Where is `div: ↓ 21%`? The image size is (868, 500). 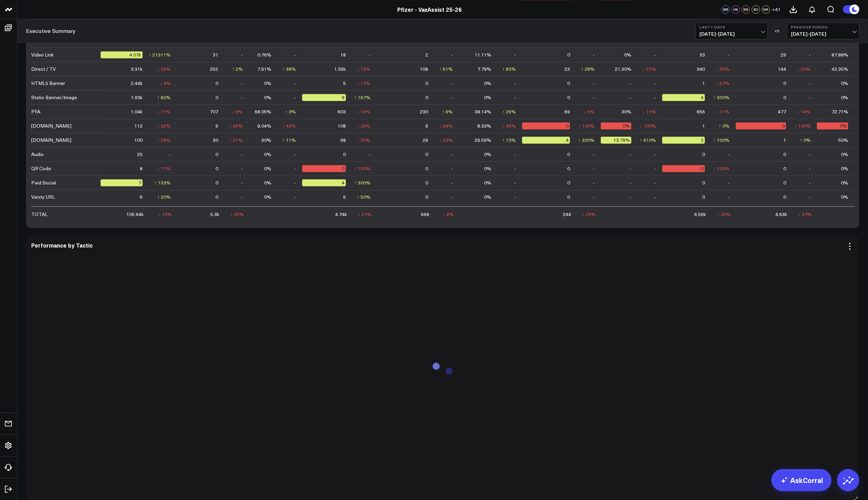
div: ↓ 21% is located at coordinates (236, 140).